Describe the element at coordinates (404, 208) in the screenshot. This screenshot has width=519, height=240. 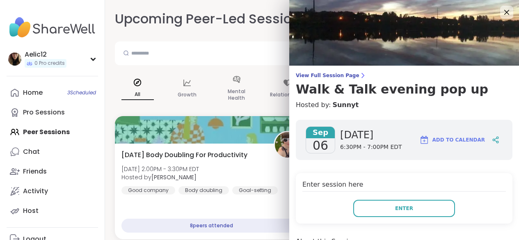
I see `button: Enter` at that location.